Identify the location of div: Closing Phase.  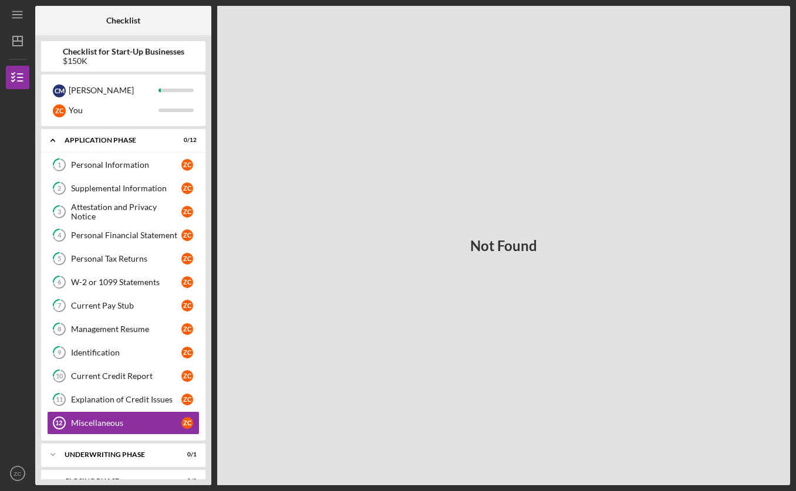
(116, 481).